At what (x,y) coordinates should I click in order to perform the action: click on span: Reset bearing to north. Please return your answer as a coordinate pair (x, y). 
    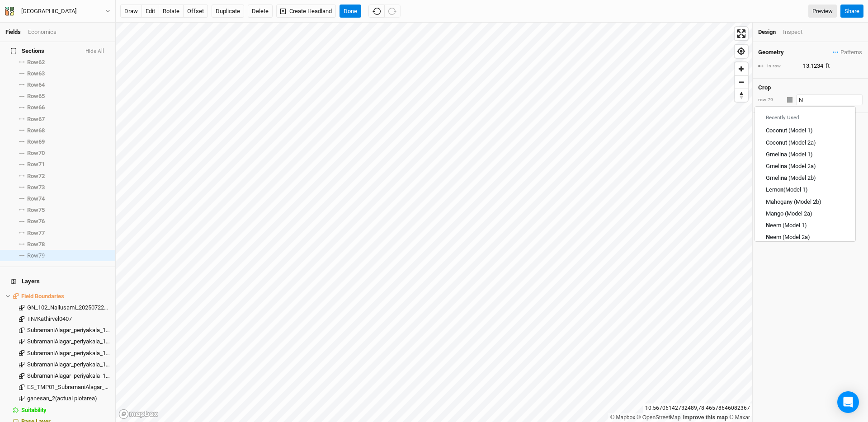
    Looking at the image, I should click on (741, 95).